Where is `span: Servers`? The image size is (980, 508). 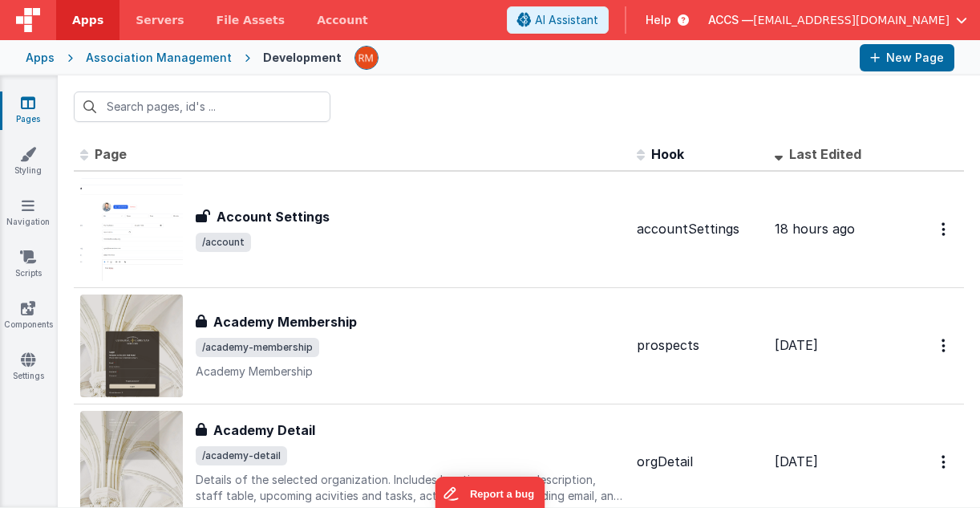 span: Servers is located at coordinates (160, 20).